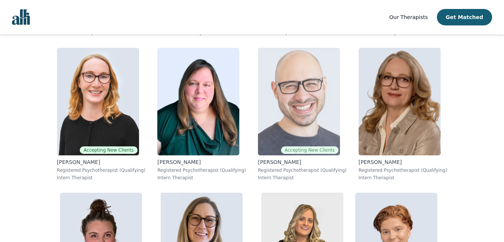 This screenshot has height=242, width=504. What do you see at coordinates (21, 17) in the screenshot?
I see `img: alli logo` at bounding box center [21, 17].